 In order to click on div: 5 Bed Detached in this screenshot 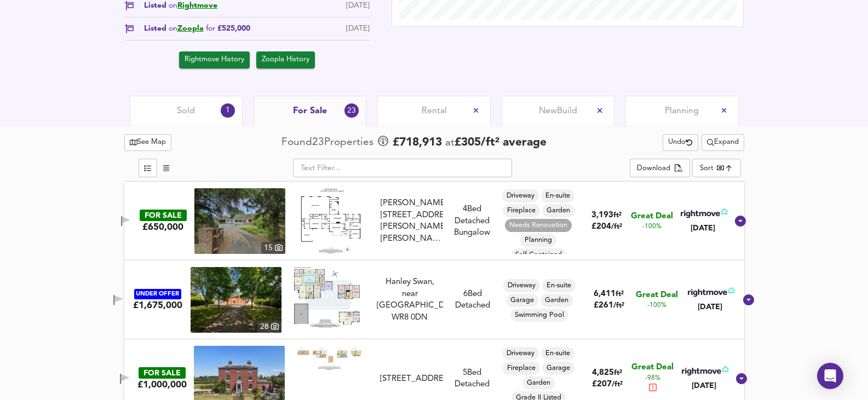, I will do `click(472, 379)`.